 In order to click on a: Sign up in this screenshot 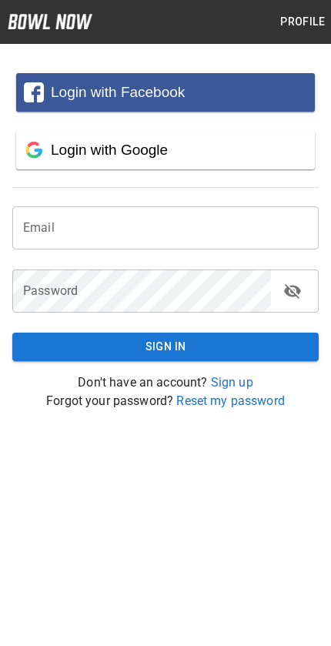, I will do `click(232, 382)`.